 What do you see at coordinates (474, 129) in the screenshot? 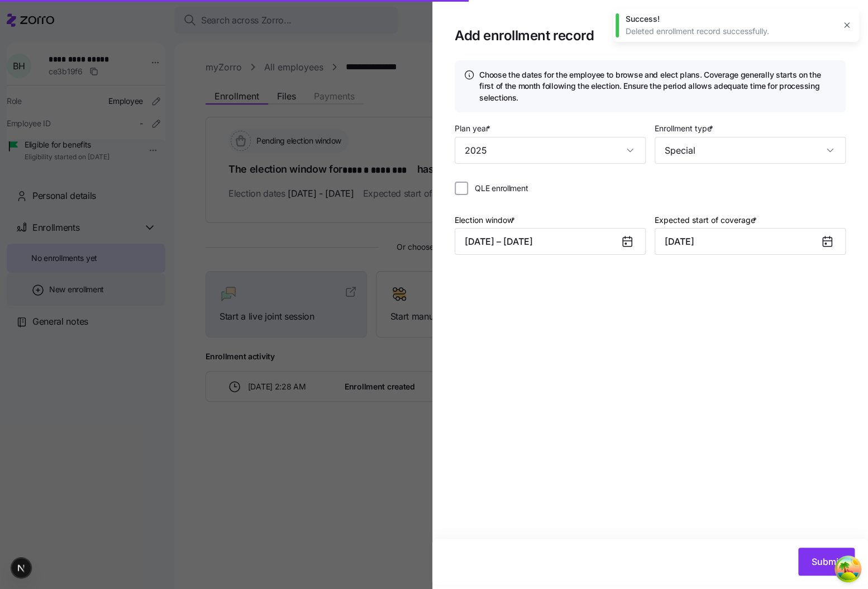
I see `label: Plan year` at bounding box center [474, 129].